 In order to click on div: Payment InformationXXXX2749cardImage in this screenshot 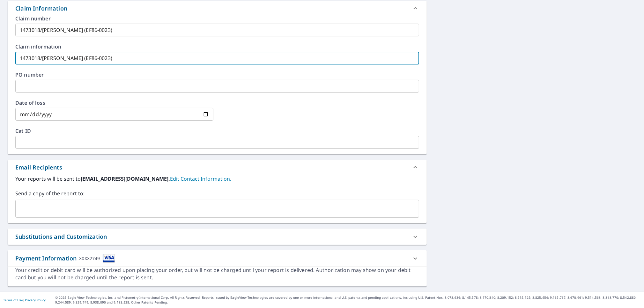, I will do `click(217, 258)`.